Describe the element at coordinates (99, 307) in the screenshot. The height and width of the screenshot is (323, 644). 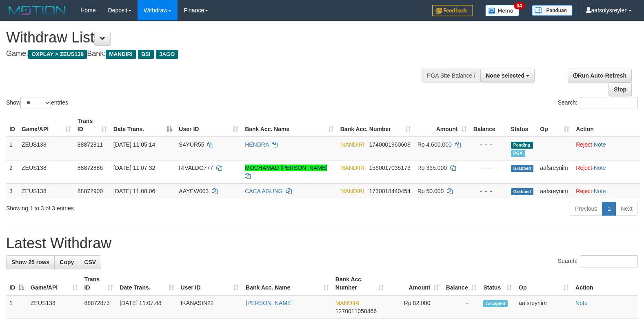
I see `td: 88872873` at that location.